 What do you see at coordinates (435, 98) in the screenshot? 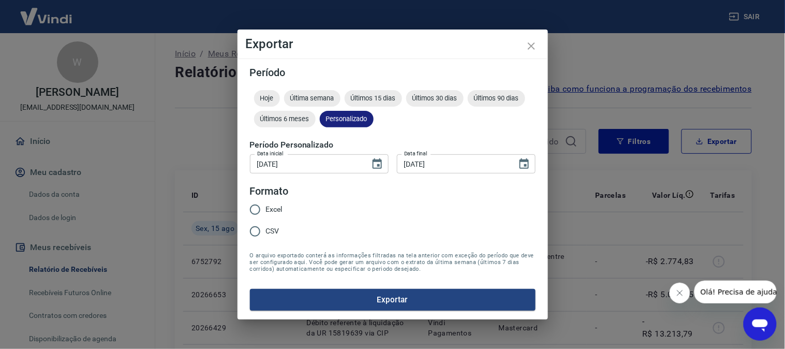
I see `div: Últimos 30 dias` at bounding box center [435, 98].